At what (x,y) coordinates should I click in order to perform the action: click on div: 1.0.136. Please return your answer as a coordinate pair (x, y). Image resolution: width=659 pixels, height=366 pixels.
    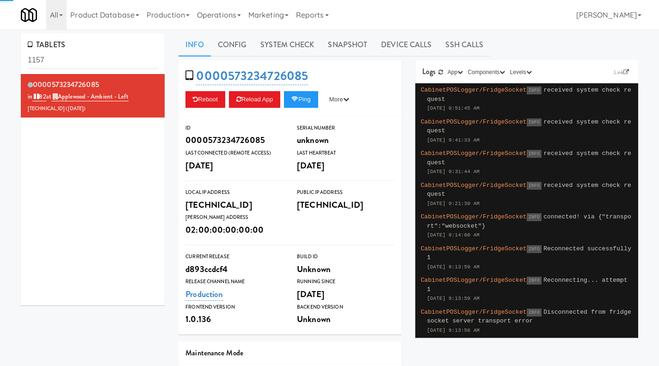
    Looking at the image, I should click on (234, 319).